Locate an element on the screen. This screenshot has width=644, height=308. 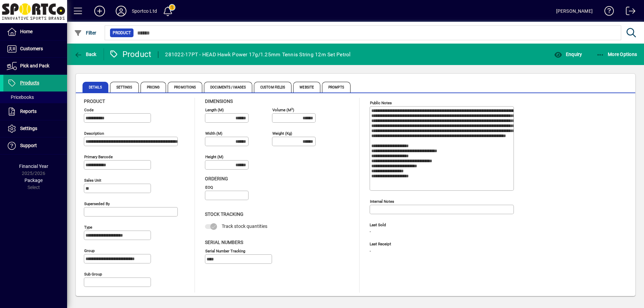
a: Support is located at coordinates (35, 146).